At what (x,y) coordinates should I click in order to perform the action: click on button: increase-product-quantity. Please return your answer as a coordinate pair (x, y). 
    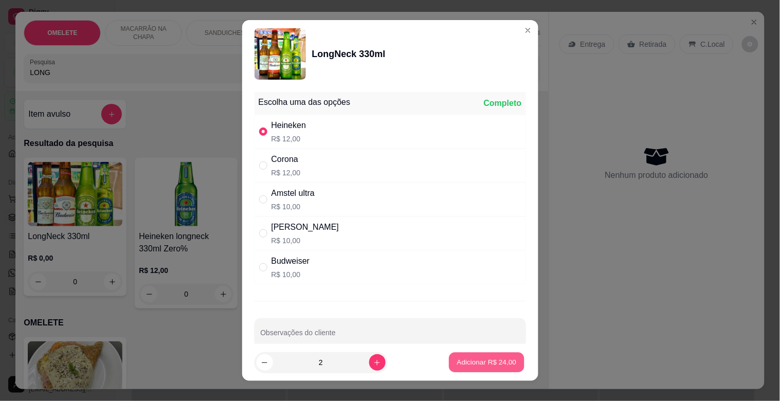
    Looking at the image, I should click on (377, 362).